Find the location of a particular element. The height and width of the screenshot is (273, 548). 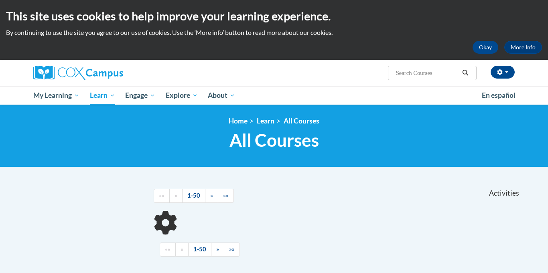

button: Account Settings is located at coordinates (503, 72).